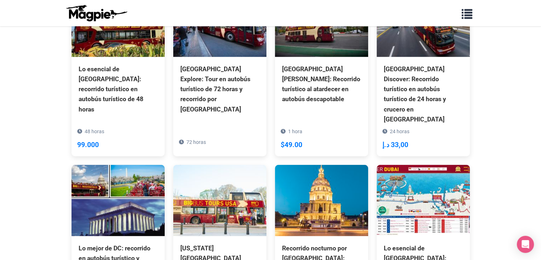  What do you see at coordinates (400, 131) in the screenshot?
I see `font: 24 horas` at bounding box center [400, 131].